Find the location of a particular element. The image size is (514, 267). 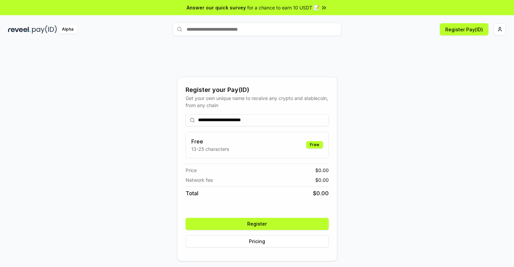

div: Get your own unique name to receive any crypto and stablecoin, from any chain is located at coordinates (257, 102).